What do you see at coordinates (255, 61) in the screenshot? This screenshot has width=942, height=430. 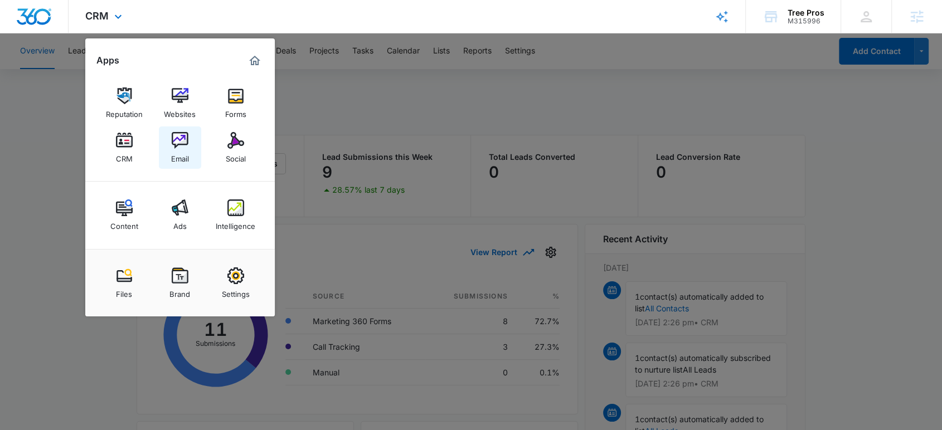 I see `a: Marketing 360® Dashboard` at bounding box center [255, 61].